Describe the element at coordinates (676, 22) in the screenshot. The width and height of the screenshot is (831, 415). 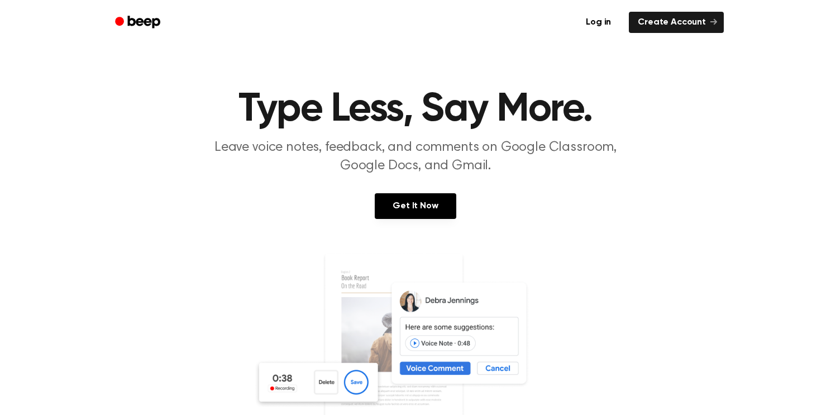
I see `a: Create Account` at that location.